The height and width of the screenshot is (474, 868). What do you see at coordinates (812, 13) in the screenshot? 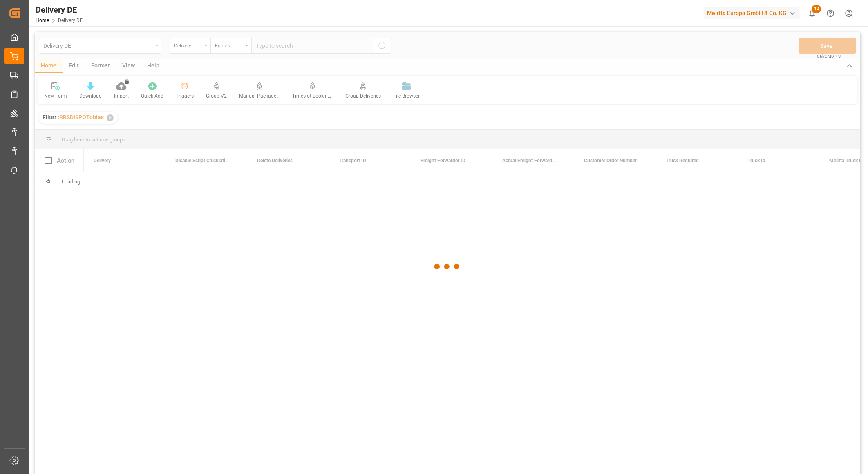
I see `button: show 12 new notifications` at bounding box center [812, 13].